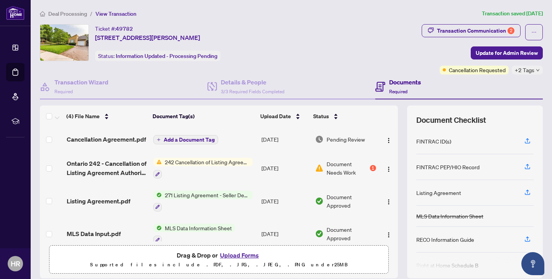 The height and width of the screenshot is (279, 552). Describe the element at coordinates (107, 168) in the screenshot. I see `span: Ontario 242 - Cancellation of Listing Agreement Authority to Offer.pdf` at that location.